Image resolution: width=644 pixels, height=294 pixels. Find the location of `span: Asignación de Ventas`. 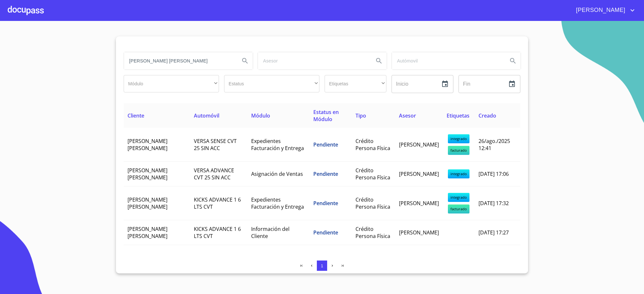

span: Asignación de Ventas is located at coordinates (277, 174).